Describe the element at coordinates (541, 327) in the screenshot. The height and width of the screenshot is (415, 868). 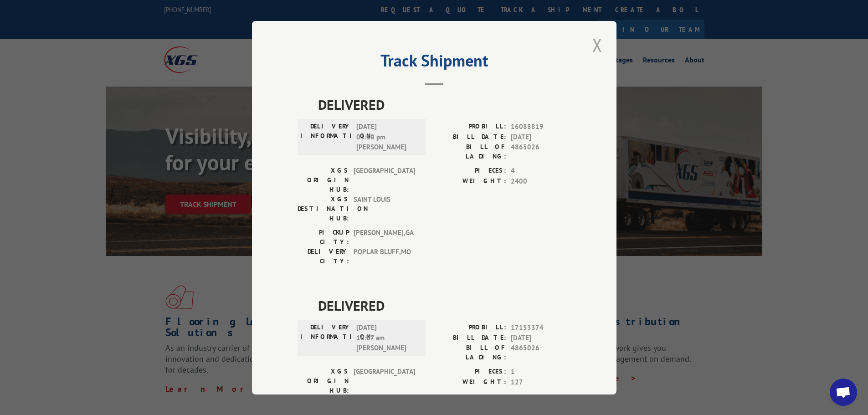
I see `span: 17153374` at that location.